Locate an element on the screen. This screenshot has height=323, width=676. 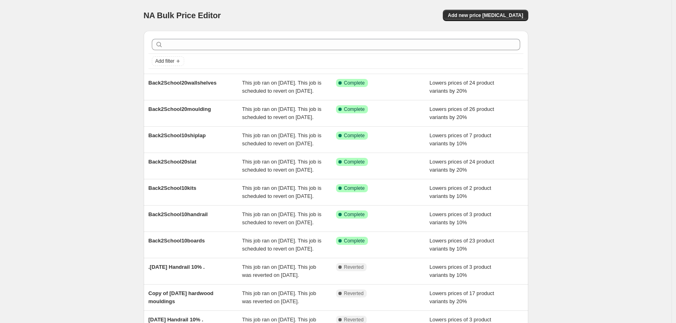
span: Lowers prices of 7 product variants by 10% is located at coordinates (460, 139).